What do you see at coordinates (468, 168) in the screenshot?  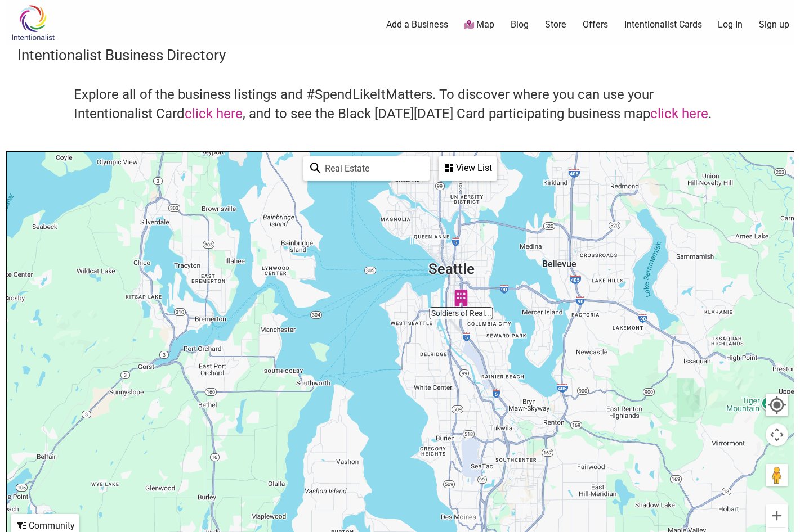 I see `div: View List` at bounding box center [468, 168].